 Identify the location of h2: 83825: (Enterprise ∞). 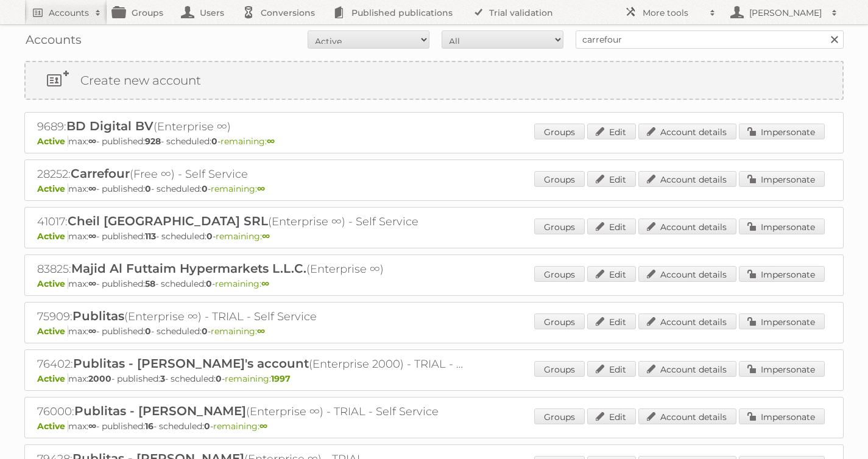
(251, 269).